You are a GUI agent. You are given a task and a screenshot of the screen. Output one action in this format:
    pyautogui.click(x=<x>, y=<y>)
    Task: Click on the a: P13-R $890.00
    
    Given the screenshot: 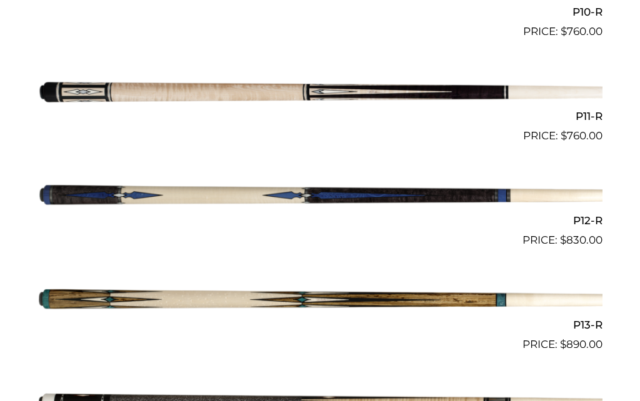 What is the action you would take?
    pyautogui.click(x=320, y=303)
    